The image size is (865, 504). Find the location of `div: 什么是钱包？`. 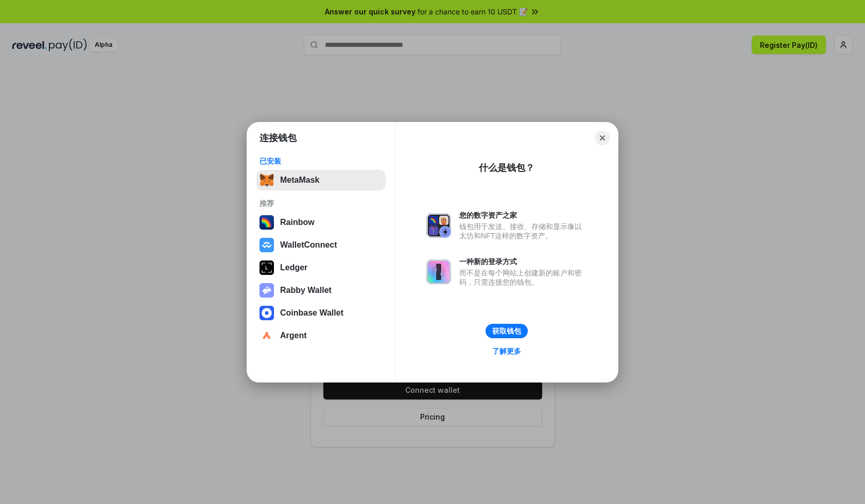

div: 什么是钱包？ is located at coordinates (506, 168).